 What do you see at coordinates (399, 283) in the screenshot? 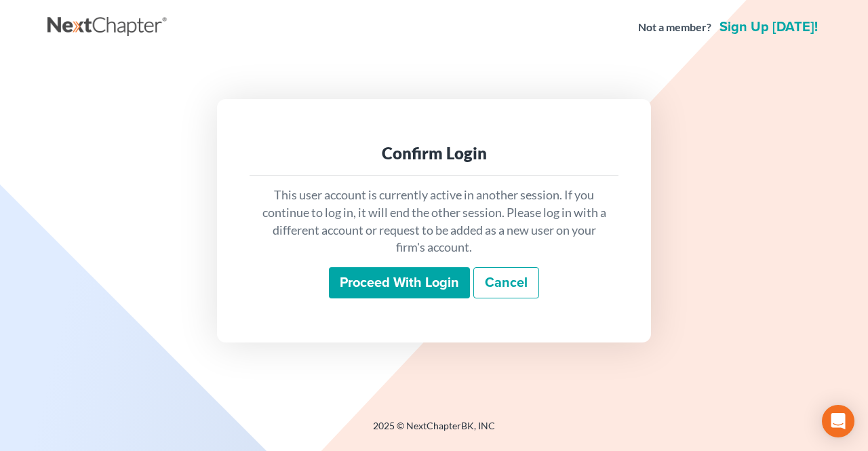
I see `input: Proceed with login` at bounding box center [399, 283].